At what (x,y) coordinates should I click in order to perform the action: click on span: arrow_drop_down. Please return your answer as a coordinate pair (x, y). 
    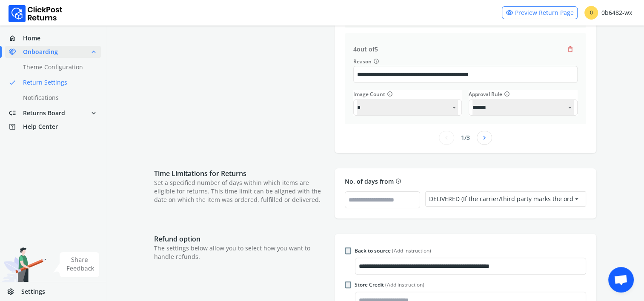
    Looking at the image, I should click on (577, 199).